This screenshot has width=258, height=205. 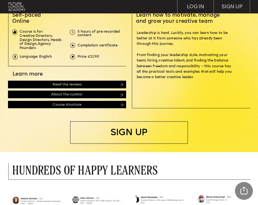 I want to click on img: upload-bfdffa89-fac7-4f57-a443-c7c39906ba42.png, so click(x=17, y=6).